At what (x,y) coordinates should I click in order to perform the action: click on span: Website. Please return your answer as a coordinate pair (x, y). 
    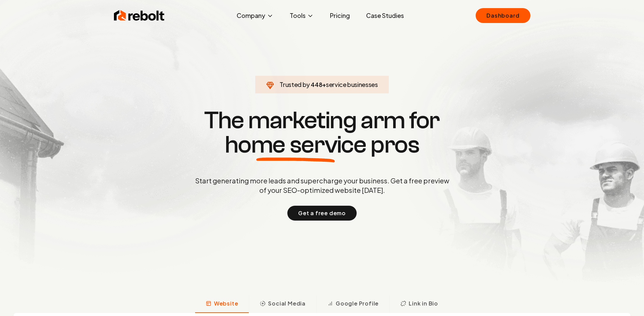
    Looking at the image, I should click on (226, 303).